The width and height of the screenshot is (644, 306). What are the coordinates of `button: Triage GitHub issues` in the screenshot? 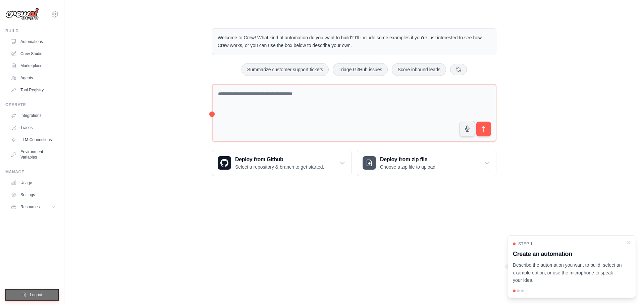 It's located at (360, 70).